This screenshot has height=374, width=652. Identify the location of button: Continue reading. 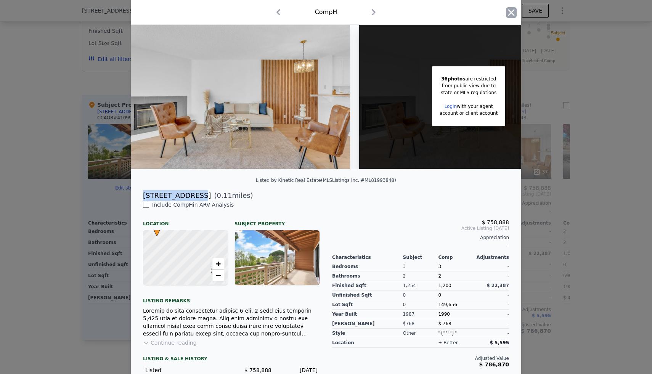
(170, 343).